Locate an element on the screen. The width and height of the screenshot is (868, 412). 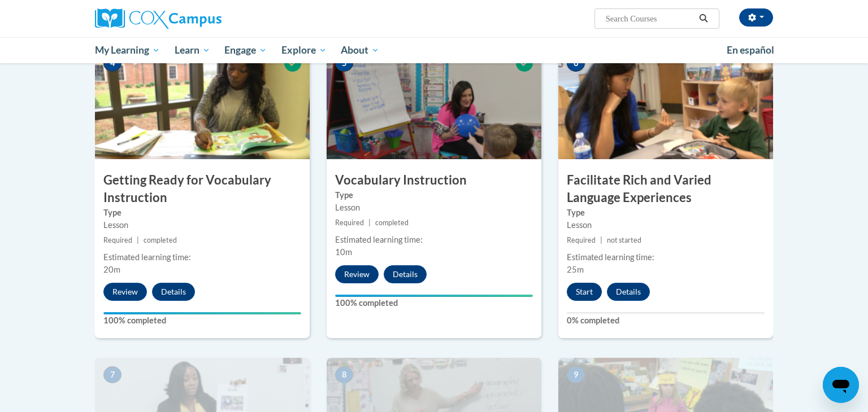
span: 5 is located at coordinates (344, 63).